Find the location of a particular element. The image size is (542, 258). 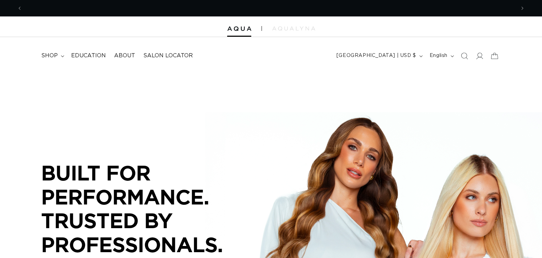

p: BUILT FOR PERFORMANCE. TRUSTED BY PROFESSIONALS. is located at coordinates (144, 209).